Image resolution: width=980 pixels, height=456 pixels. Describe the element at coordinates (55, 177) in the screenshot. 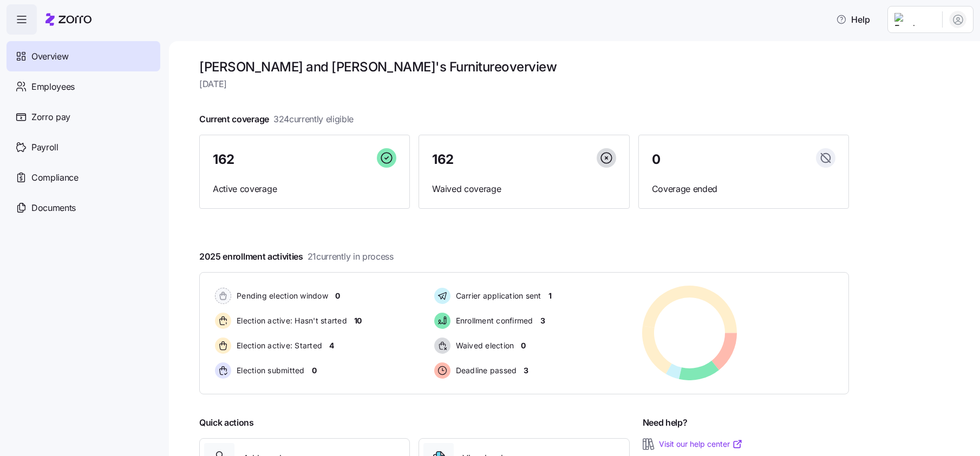

I see `span: Compliance` at that location.